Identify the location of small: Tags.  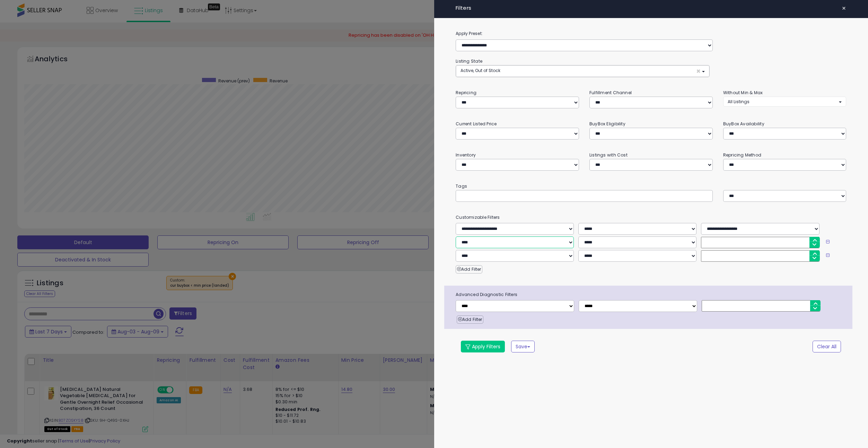
(651, 186).